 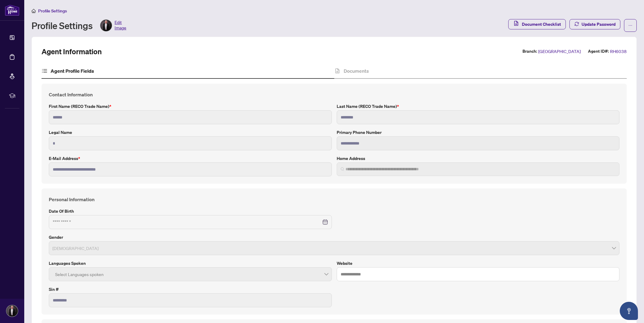 I want to click on span: Profile Settings, so click(x=52, y=11).